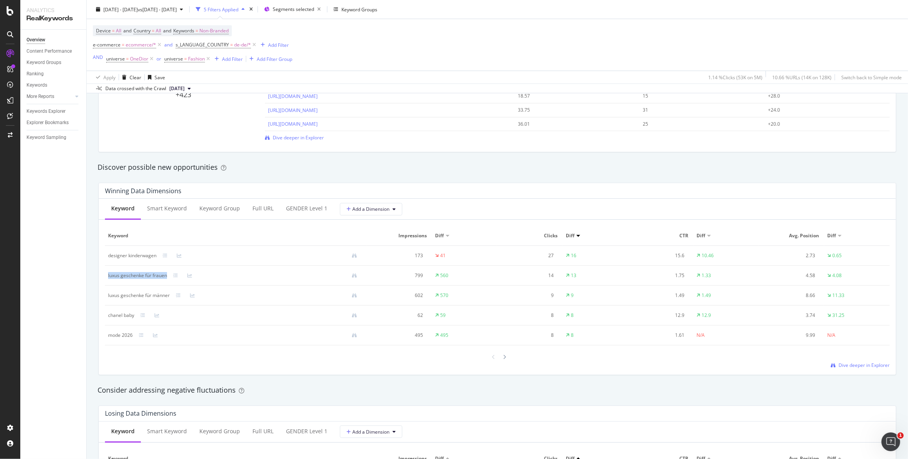 The image size is (908, 459). I want to click on a: More Reports, so click(50, 96).